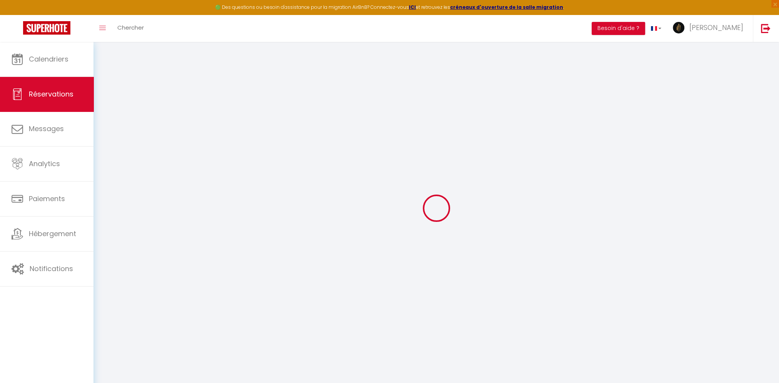 The image size is (779, 383). What do you see at coordinates (51, 268) in the screenshot?
I see `span: Notifications` at bounding box center [51, 268].